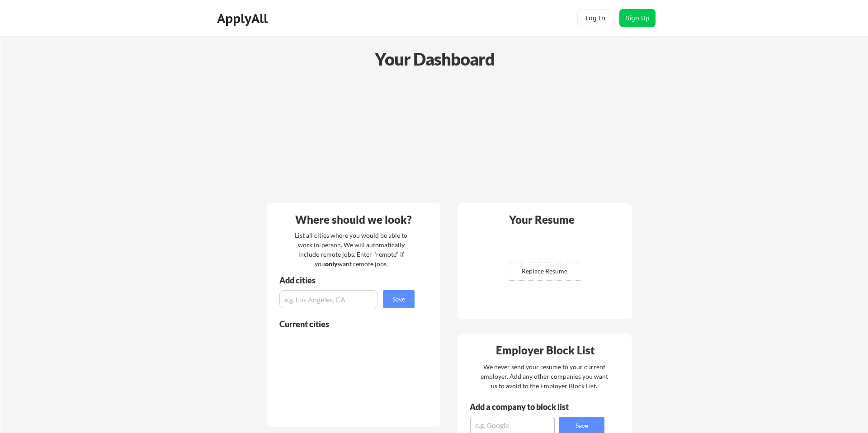 The height and width of the screenshot is (433, 868). What do you see at coordinates (545, 350) in the screenshot?
I see `div: Employer Block List` at bounding box center [545, 350].